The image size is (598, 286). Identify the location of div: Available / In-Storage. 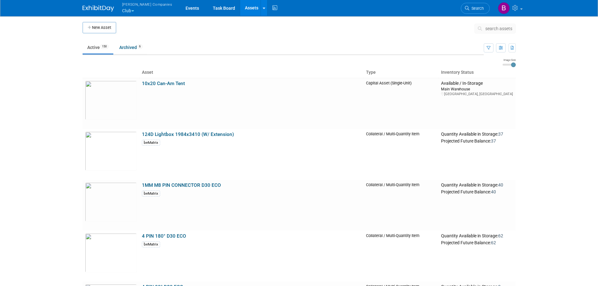
(477, 84).